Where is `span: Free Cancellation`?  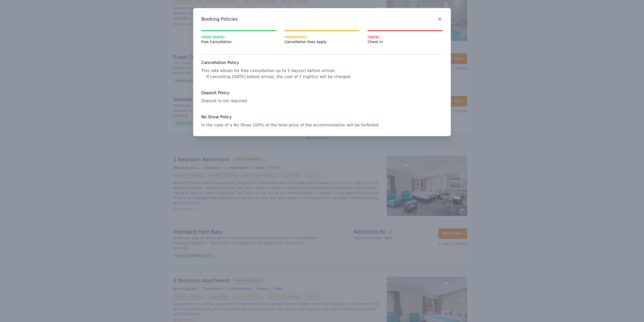 span: Free Cancellation is located at coordinates (239, 42).